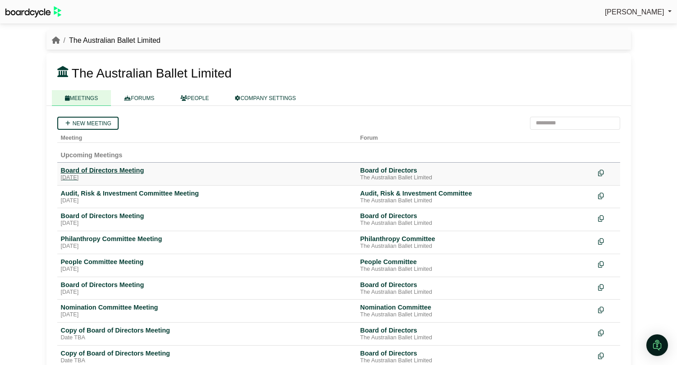  I want to click on a: New meeting, so click(88, 123).